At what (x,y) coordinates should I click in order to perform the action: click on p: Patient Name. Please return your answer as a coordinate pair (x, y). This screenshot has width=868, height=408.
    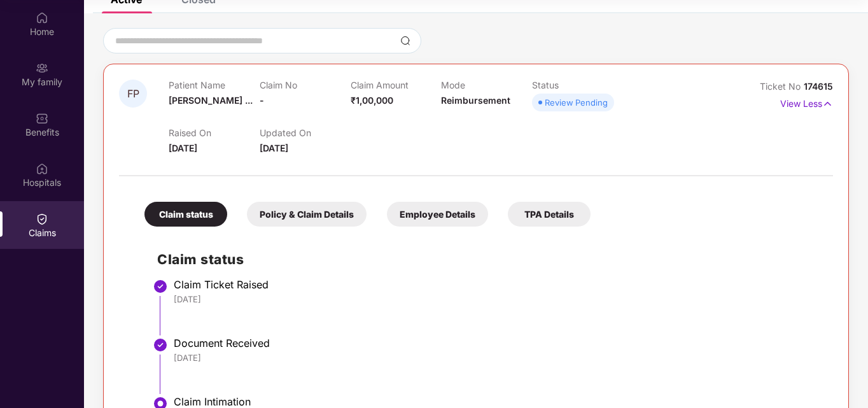
    Looking at the image, I should click on (214, 85).